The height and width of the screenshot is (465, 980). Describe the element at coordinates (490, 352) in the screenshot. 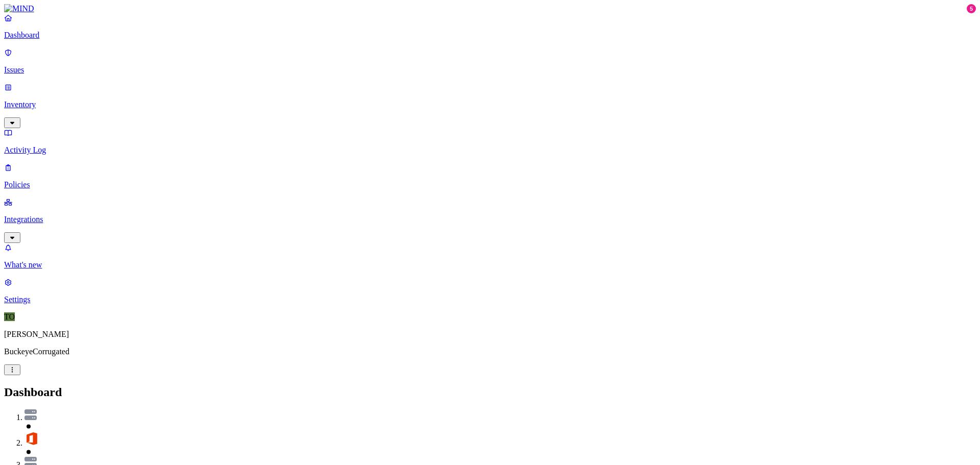

I see `p: BuckeyeCorrugated` at that location.